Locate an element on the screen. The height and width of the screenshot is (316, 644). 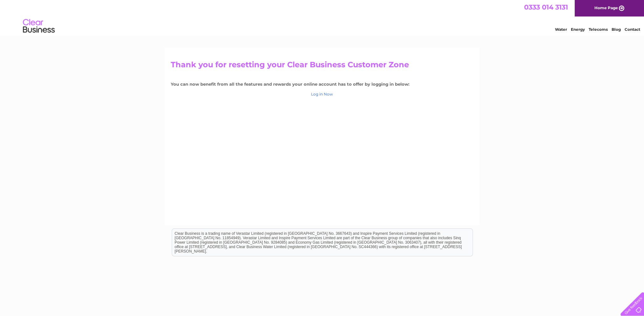
span: 0333 014 3131 is located at coordinates (546, 7).